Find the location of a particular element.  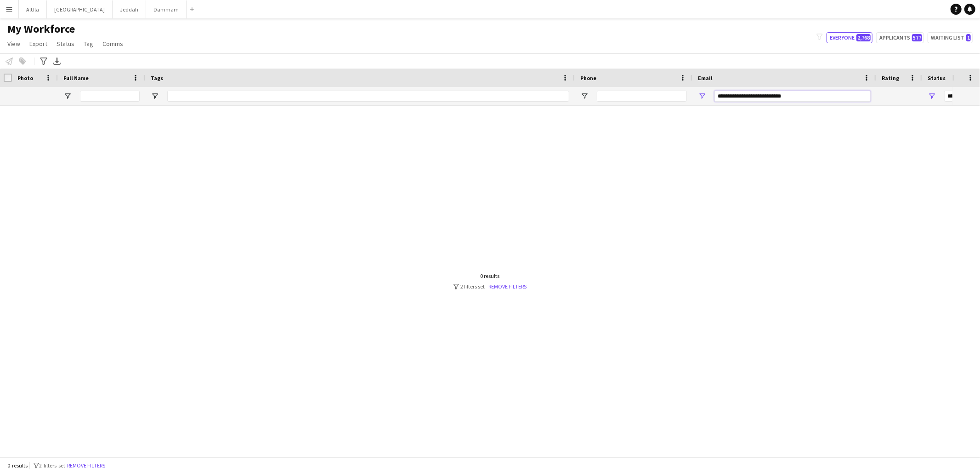

button: Dammam is located at coordinates (166, 9).